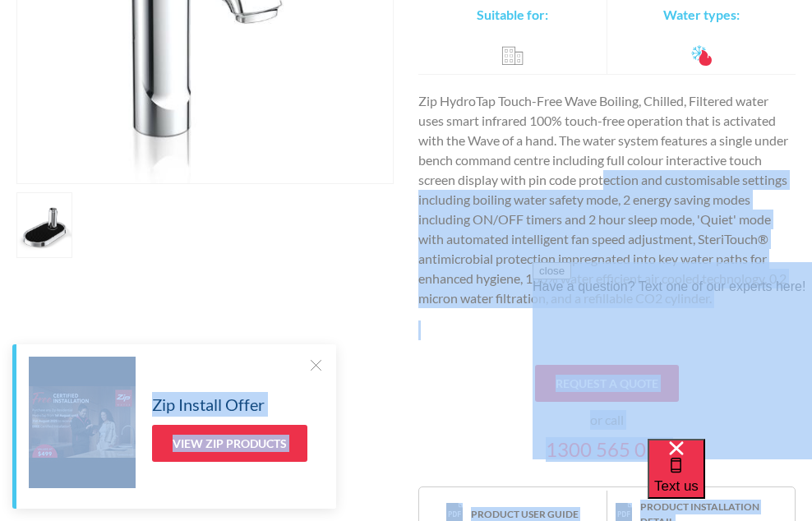 The width and height of the screenshot is (812, 521). What do you see at coordinates (207, 404) in the screenshot?
I see `h5: Zip Install Offer` at bounding box center [207, 404].